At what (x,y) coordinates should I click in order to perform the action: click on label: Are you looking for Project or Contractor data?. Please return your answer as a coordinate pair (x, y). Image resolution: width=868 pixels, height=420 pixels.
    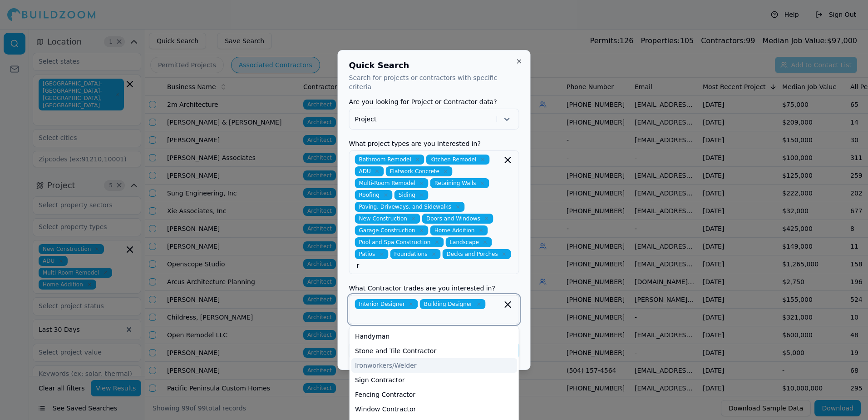
    Looking at the image, I should click on (434, 101).